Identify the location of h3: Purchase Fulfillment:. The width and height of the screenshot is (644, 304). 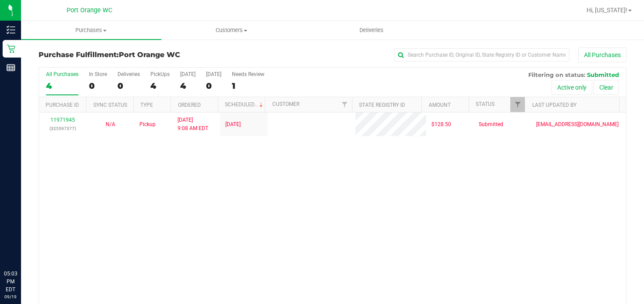
(136, 55).